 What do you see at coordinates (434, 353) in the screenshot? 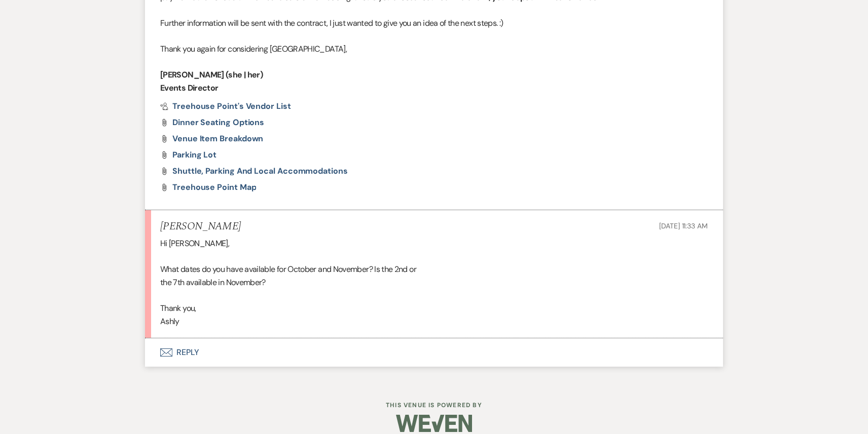
I see `button: Reply` at bounding box center [434, 353].